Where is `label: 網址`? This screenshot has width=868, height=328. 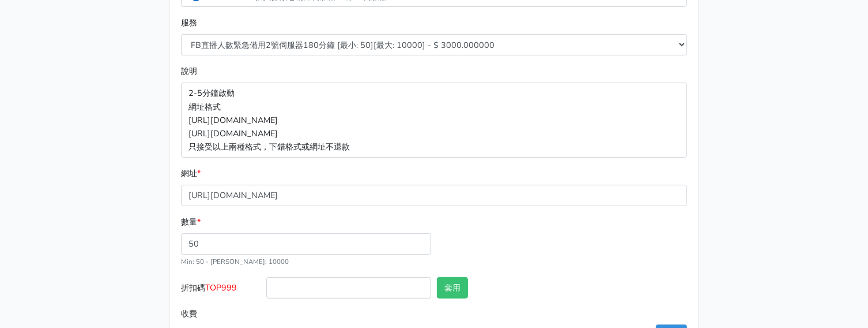 label: 網址 is located at coordinates (191, 173).